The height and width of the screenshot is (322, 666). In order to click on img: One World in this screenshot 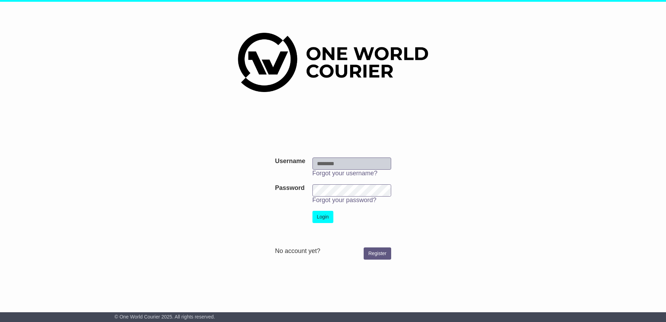, I will do `click(333, 62)`.